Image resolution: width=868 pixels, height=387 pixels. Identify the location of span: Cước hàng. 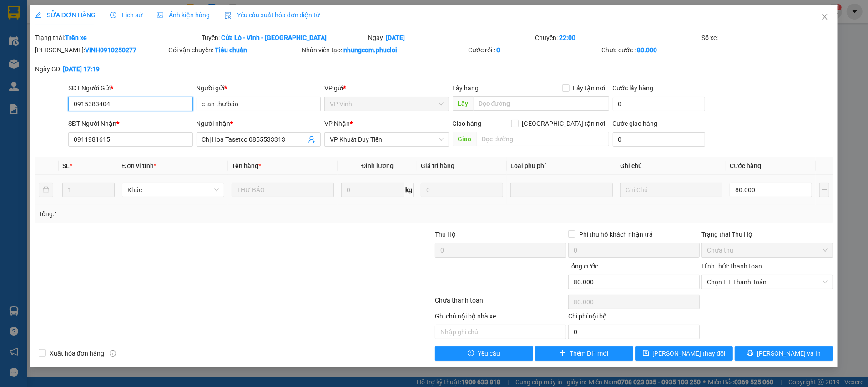
(745, 166).